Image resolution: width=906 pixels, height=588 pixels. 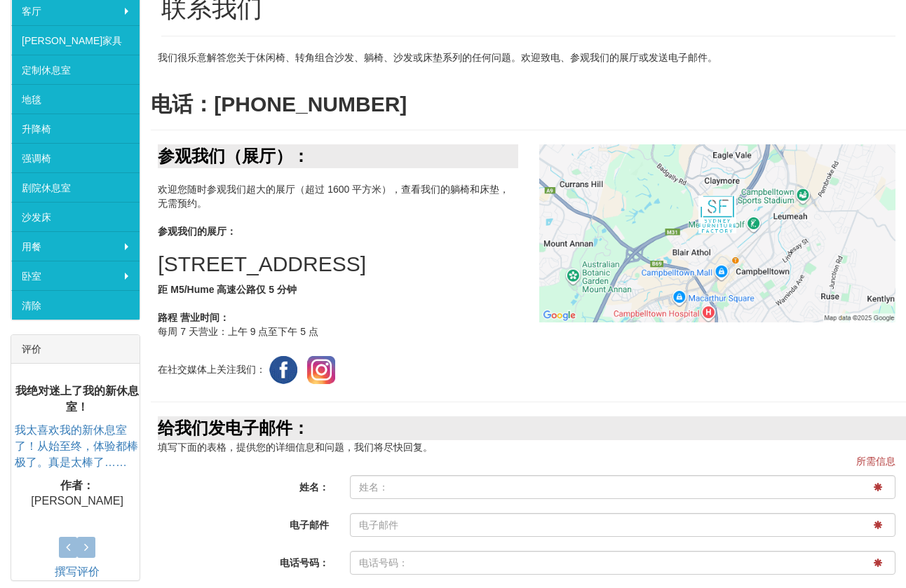 What do you see at coordinates (295, 447) in the screenshot?
I see `font: 填写下面的表格，提供您的详细信息和问题，我们将尽快回复。` at bounding box center [295, 447].